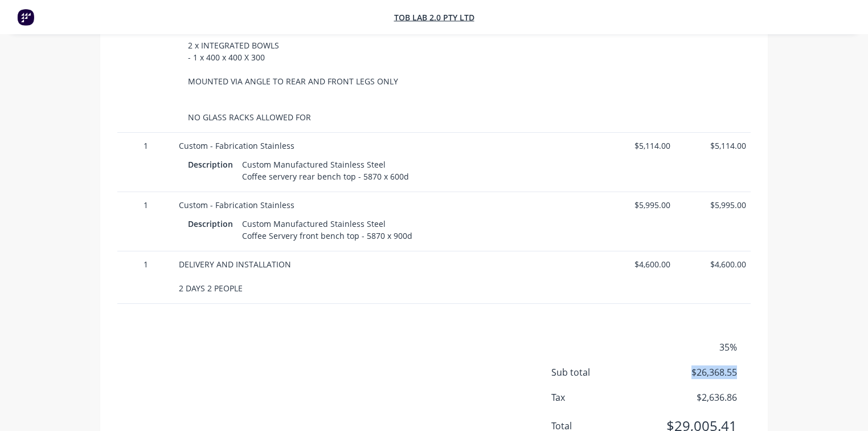 The height and width of the screenshot is (431, 868). Describe the element at coordinates (434, 17) in the screenshot. I see `a: Tob Lab 2.0 PTY LTD` at that location.